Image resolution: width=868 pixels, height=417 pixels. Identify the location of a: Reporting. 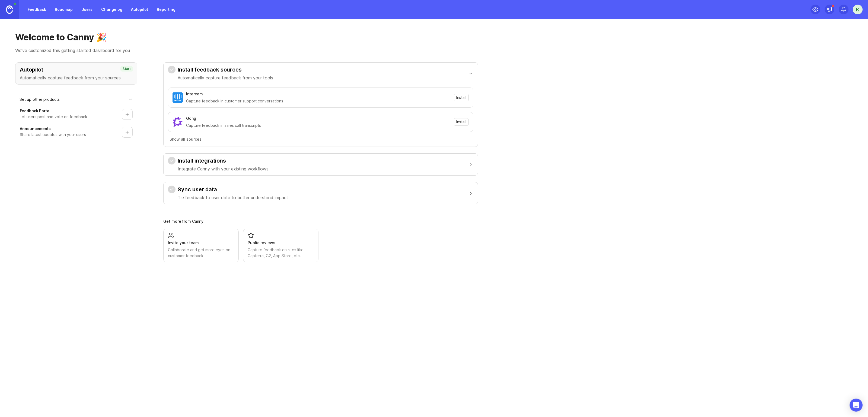
(166, 10).